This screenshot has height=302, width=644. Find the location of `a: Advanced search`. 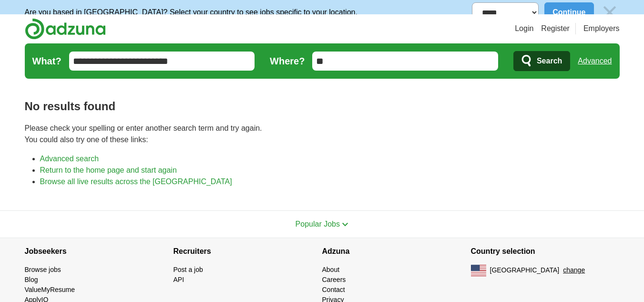

a: Advanced search is located at coordinates (69, 158).